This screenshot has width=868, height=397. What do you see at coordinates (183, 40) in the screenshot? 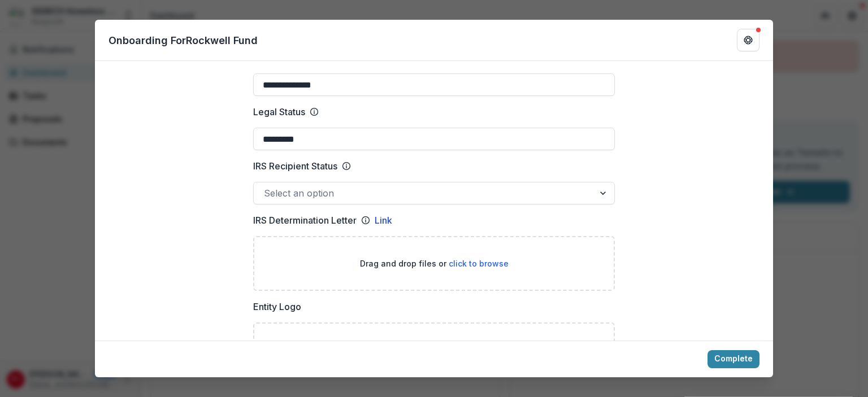
I see `p: Onboarding For Rockwell Fund` at bounding box center [183, 40].